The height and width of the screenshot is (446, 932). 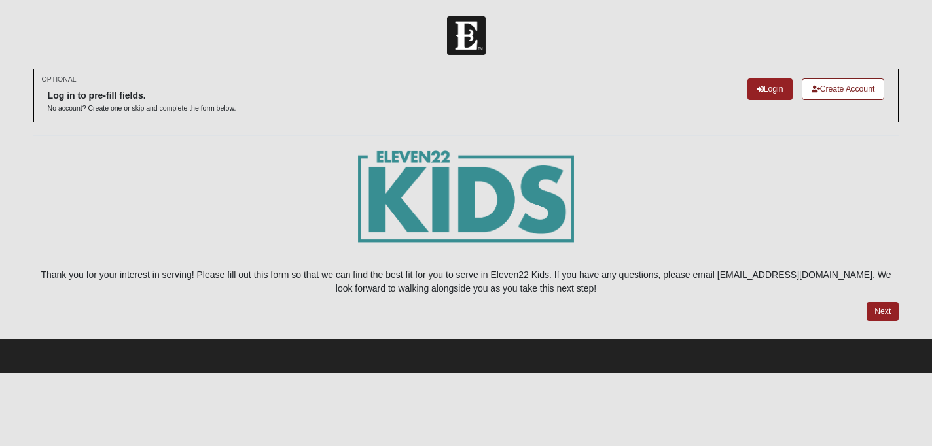 What do you see at coordinates (142, 96) in the screenshot?
I see `h6: Log in to pre-fill fields.` at bounding box center [142, 96].